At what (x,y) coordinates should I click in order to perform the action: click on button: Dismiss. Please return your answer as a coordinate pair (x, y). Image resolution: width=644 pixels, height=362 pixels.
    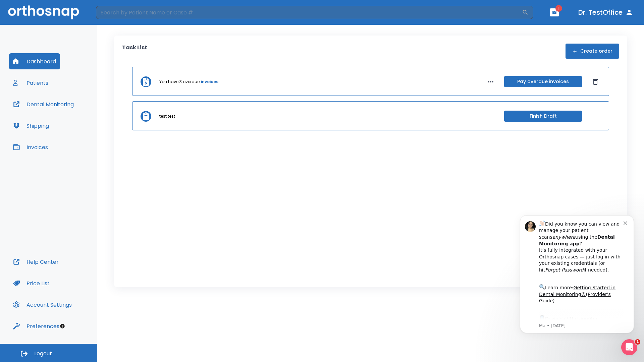
    Looking at the image, I should click on (595, 82).